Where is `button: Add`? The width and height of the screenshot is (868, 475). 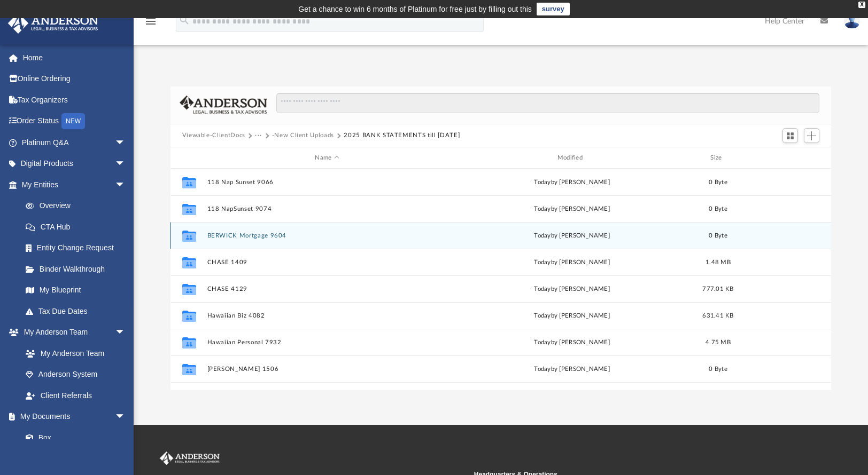 button: Add is located at coordinates (811, 135).